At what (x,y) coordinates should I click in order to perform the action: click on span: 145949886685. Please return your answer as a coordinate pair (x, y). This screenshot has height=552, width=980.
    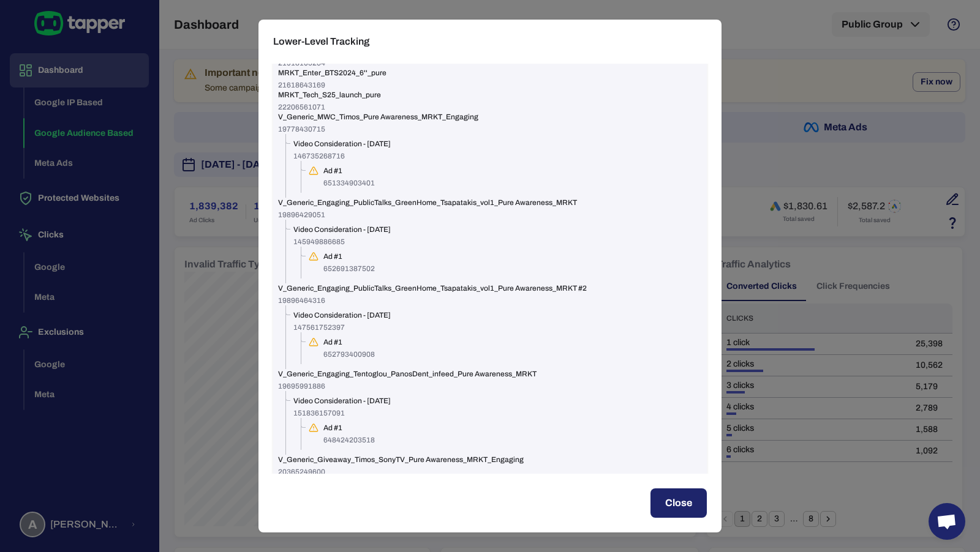
    Looking at the image, I should click on (342, 242).